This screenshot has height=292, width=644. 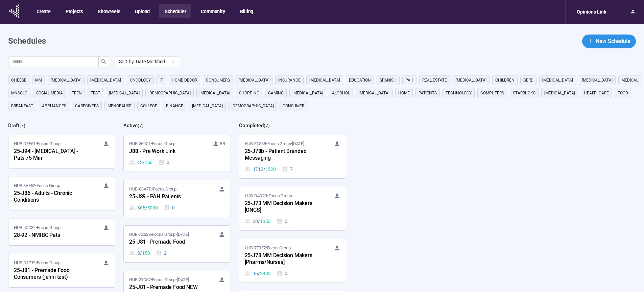 I want to click on div: 25-J81 - Premade Food, so click(x=166, y=242).